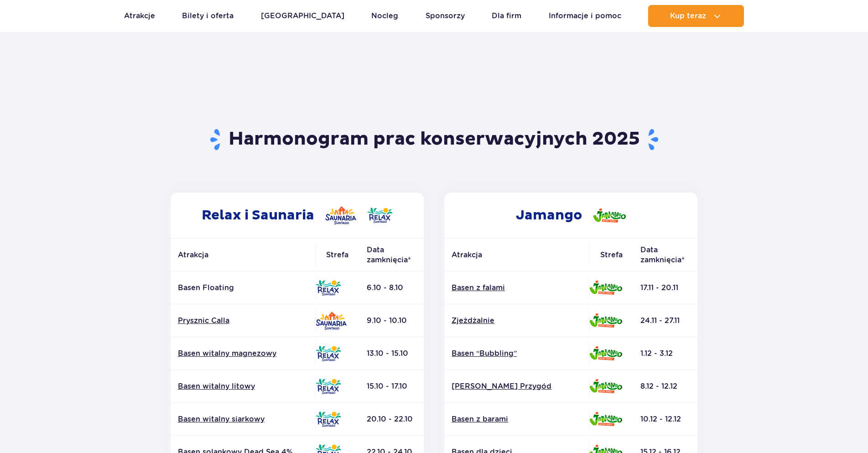  Describe the element at coordinates (665, 386) in the screenshot. I see `td: 8.12 - 12.12` at that location.